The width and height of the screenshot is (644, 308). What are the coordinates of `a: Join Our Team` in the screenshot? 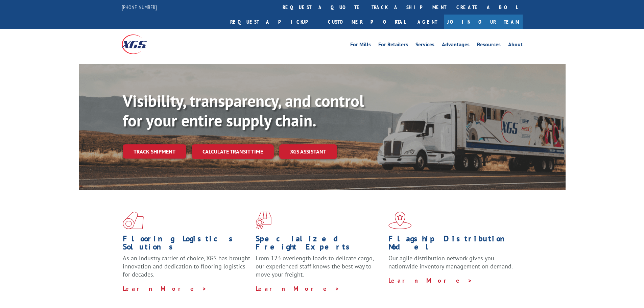 It's located at (483, 21).